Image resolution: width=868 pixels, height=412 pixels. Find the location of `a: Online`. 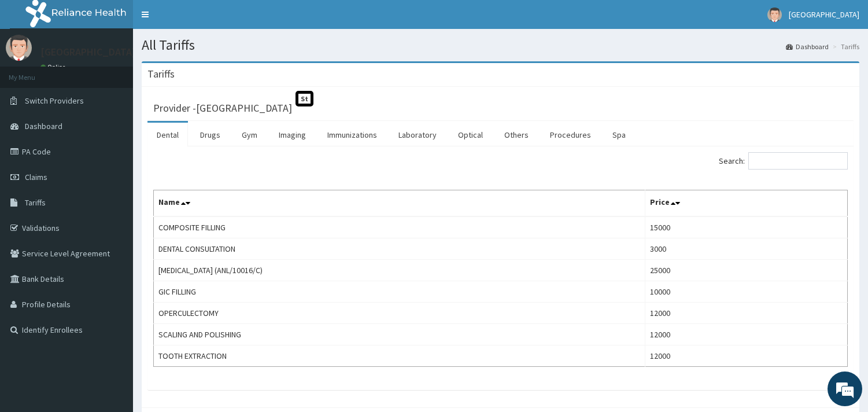

a: Online is located at coordinates (54, 67).